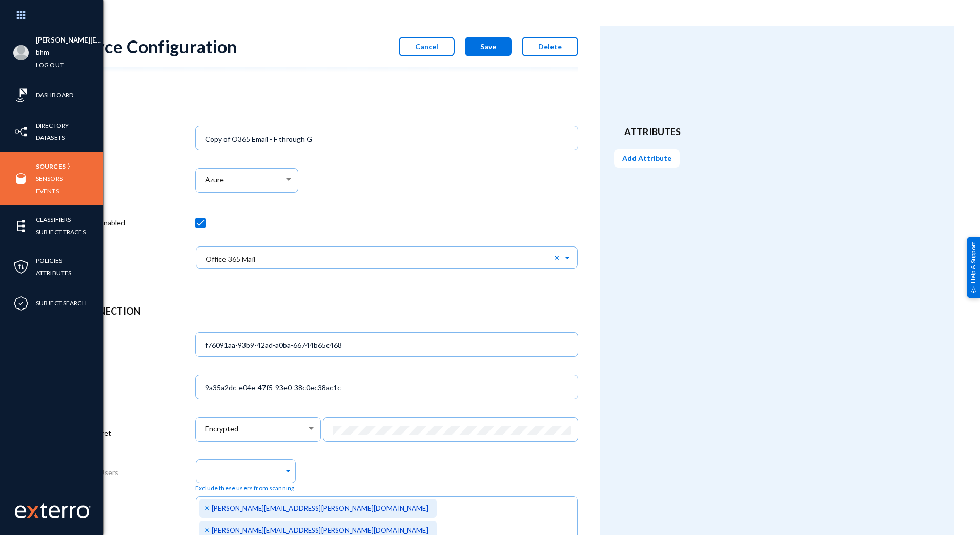 This screenshot has width=980, height=535. I want to click on img: blank-profile-picture.png, so click(21, 53).